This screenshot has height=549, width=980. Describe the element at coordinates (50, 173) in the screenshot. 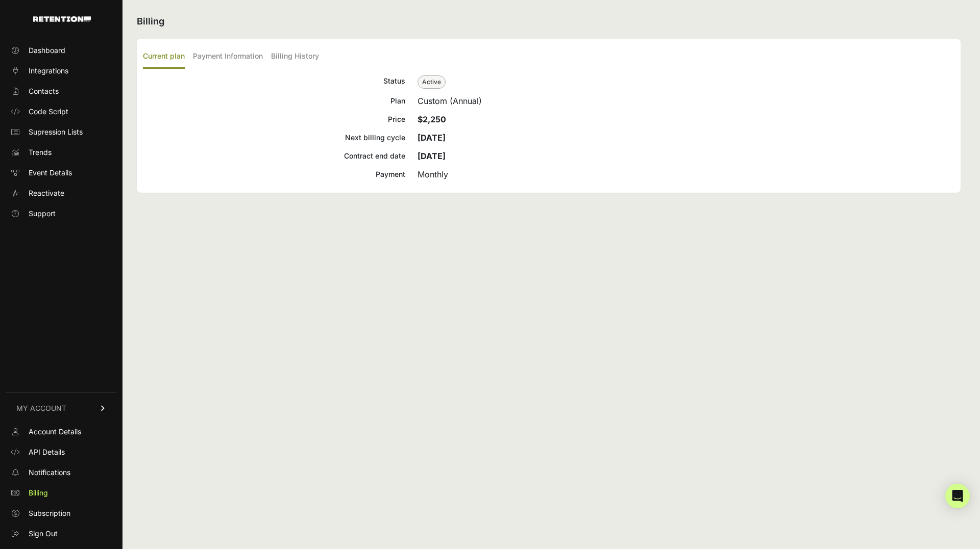

I see `span: Event Details` at that location.